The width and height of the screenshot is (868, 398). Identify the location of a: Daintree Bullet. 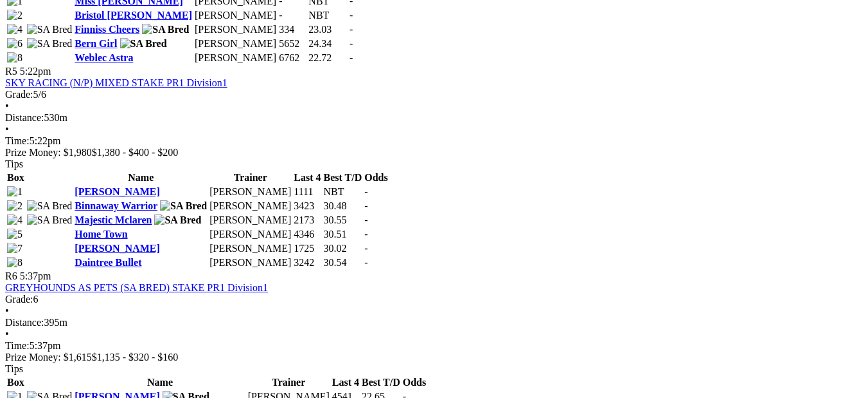
(108, 262).